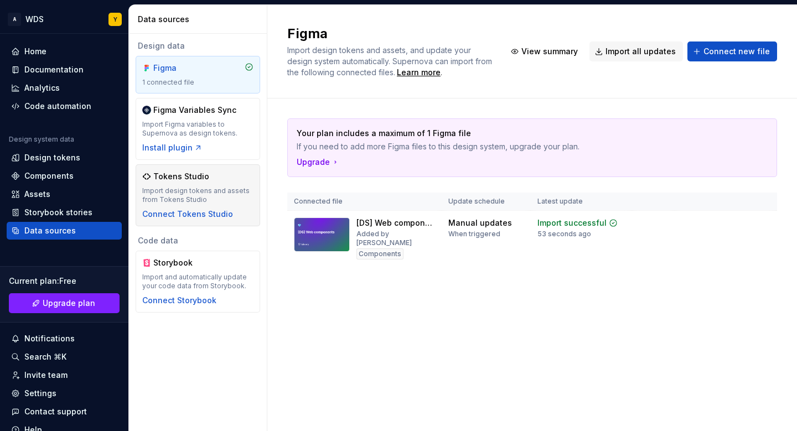  What do you see at coordinates (545, 51) in the screenshot?
I see `button: View summary` at bounding box center [545, 51].